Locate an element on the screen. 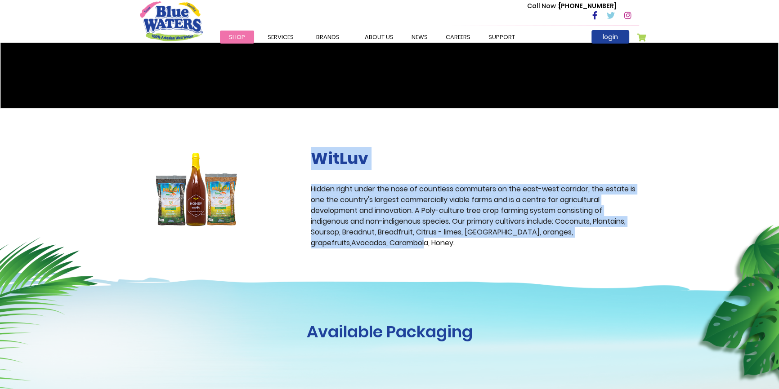  span: Brands is located at coordinates (328, 37).